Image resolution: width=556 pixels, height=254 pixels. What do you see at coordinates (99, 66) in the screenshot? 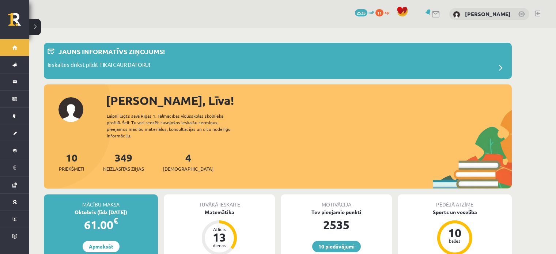
I see `p: Ieskaites drīkst pildīt TIKAI CAUR DATORU!` at bounding box center [99, 66].